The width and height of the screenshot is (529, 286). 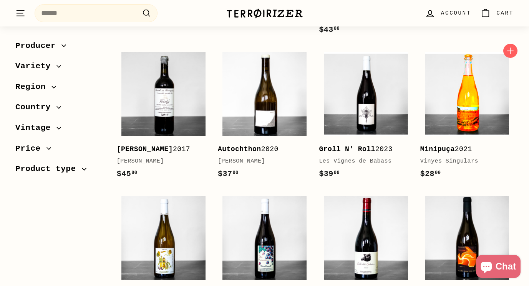 What do you see at coordinates (60, 110) in the screenshot?
I see `button: Country` at bounding box center [60, 110].